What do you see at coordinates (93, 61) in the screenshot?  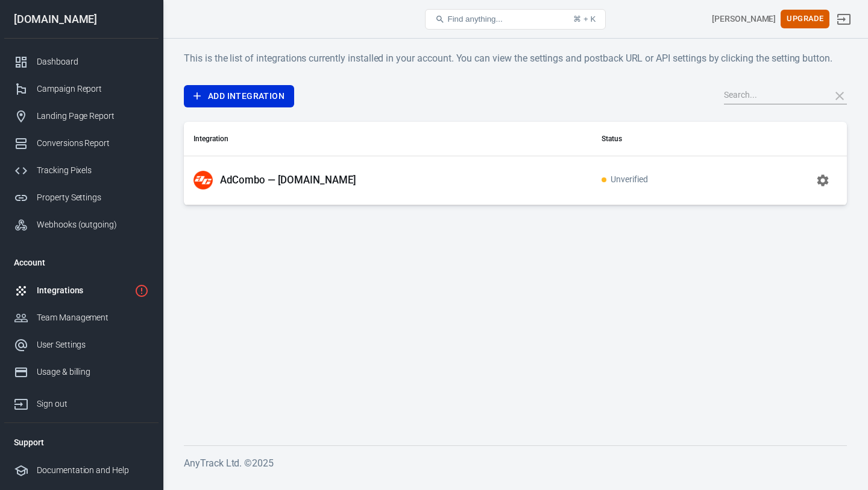 I see `div: Dashboard` at bounding box center [93, 61].